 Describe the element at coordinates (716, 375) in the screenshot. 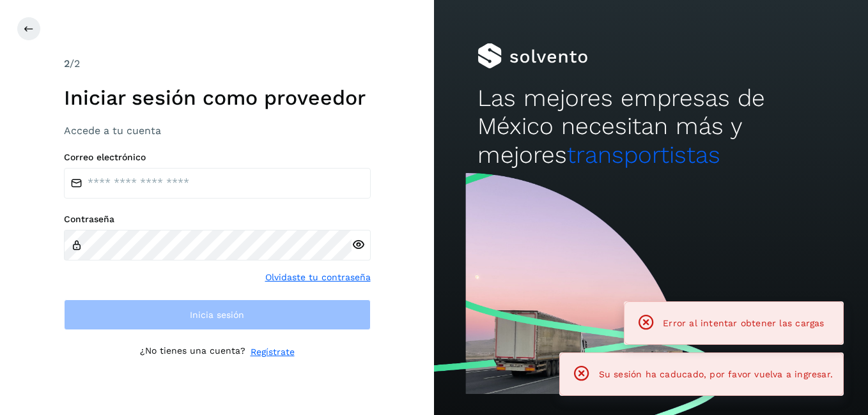

I see `span: Su sesión ha caducado, por favor vuelva a ingresar.` at that location.